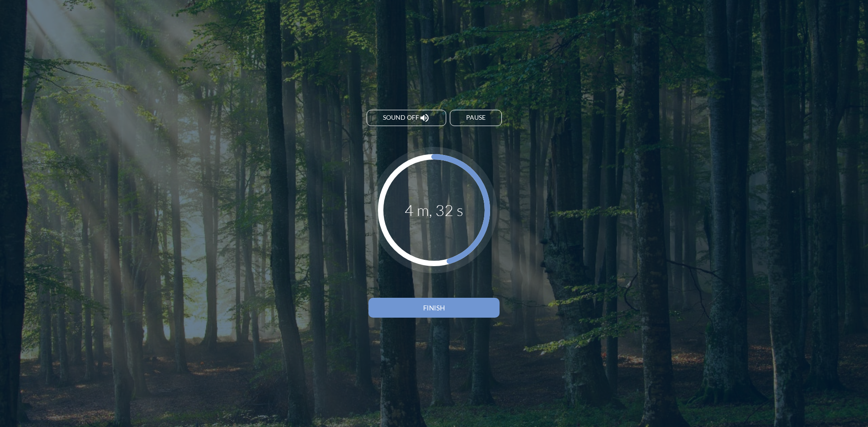 The width and height of the screenshot is (868, 427). What do you see at coordinates (476, 118) in the screenshot?
I see `button: Pause` at bounding box center [476, 118].